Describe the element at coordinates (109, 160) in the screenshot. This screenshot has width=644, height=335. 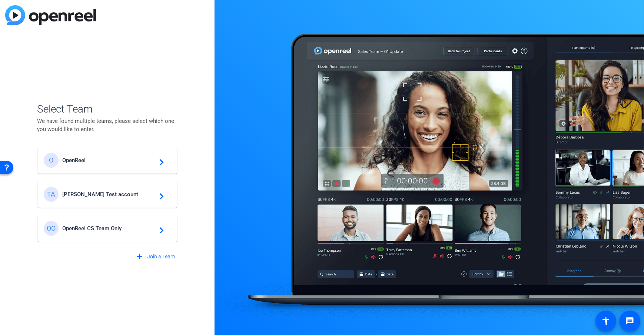
I see `span: OpenReel` at that location.